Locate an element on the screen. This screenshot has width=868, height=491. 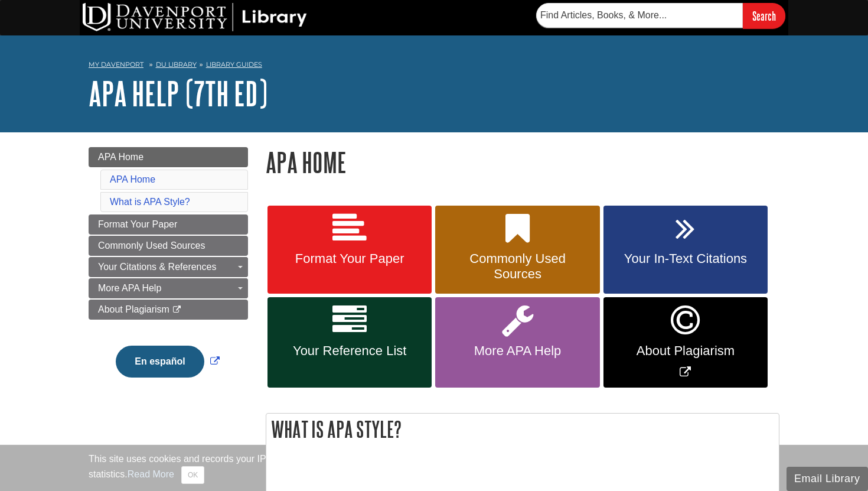
a: Read More is located at coordinates (150, 474).